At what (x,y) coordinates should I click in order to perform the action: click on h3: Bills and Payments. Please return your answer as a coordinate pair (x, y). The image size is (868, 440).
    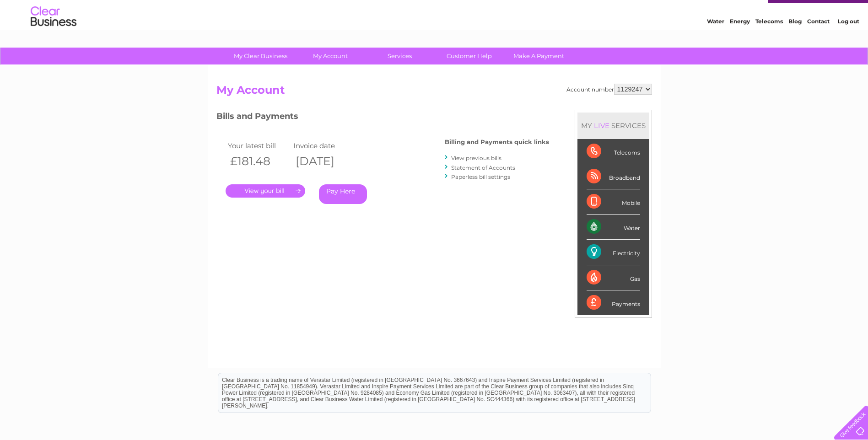
    Looking at the image, I should click on (383, 118).